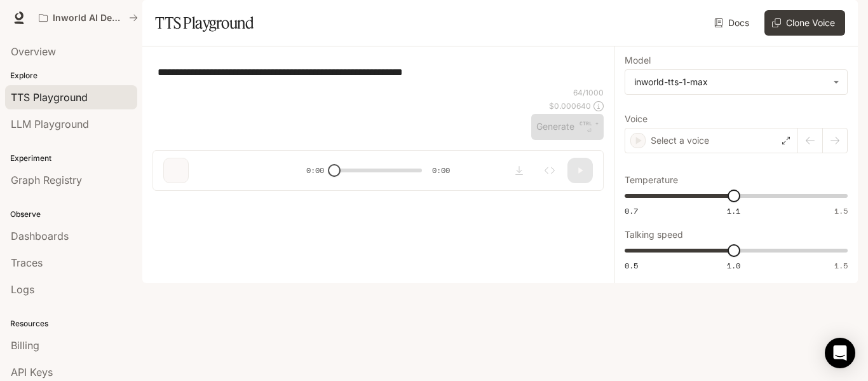  I want to click on p: Temperature, so click(652, 180).